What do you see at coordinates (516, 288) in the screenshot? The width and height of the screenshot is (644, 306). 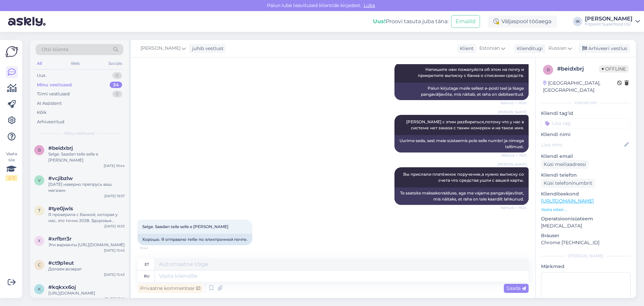 I see `span: Saada` at bounding box center [516, 288].